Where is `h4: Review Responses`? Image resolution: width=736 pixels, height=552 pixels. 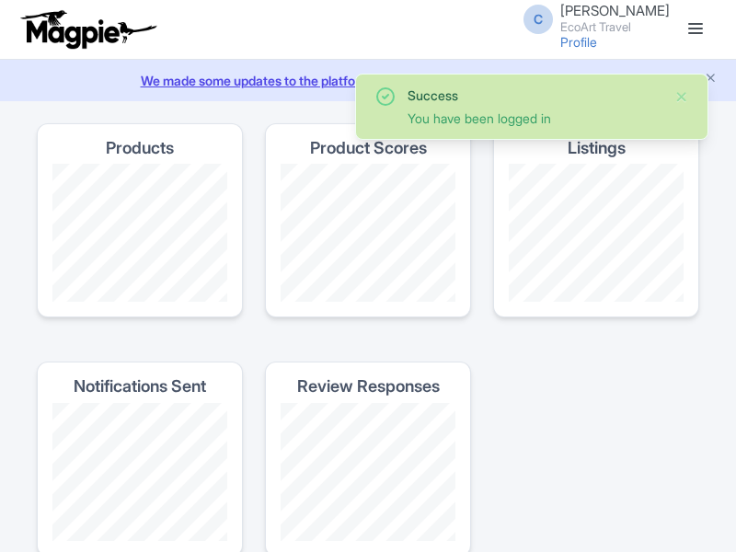 h4: Review Responses is located at coordinates (368, 387).